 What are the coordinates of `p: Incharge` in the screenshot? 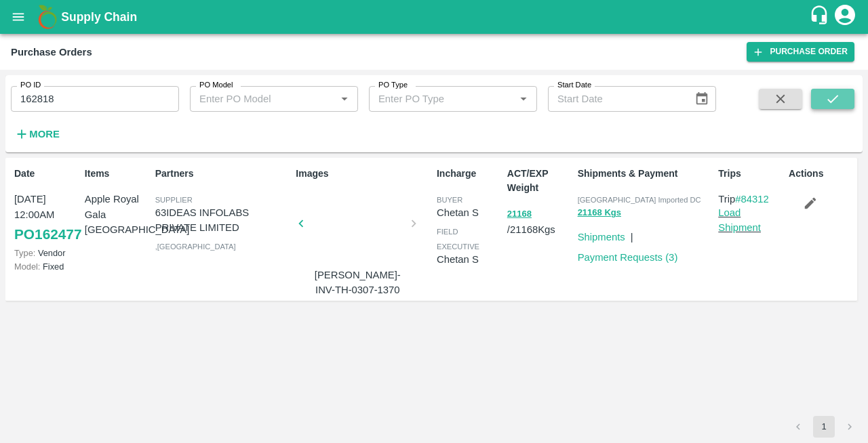 It's located at (469, 174).